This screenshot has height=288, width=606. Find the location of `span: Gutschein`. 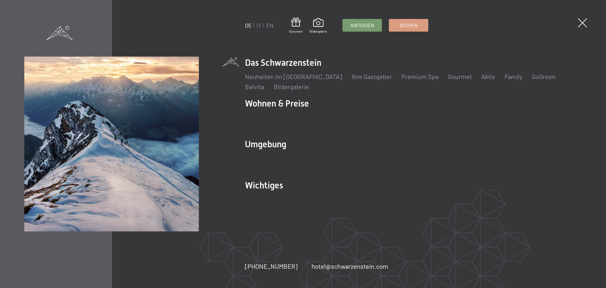

span: Gutschein is located at coordinates (296, 31).